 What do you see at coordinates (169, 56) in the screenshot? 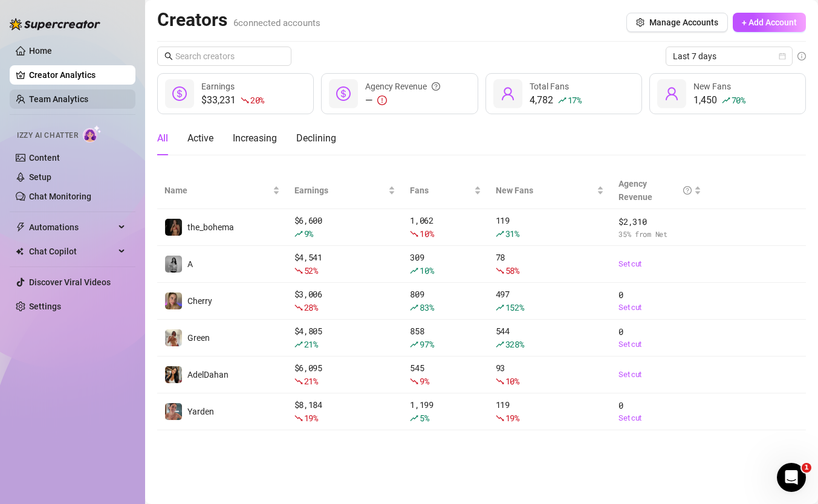
I see `span: search` at bounding box center [169, 56].